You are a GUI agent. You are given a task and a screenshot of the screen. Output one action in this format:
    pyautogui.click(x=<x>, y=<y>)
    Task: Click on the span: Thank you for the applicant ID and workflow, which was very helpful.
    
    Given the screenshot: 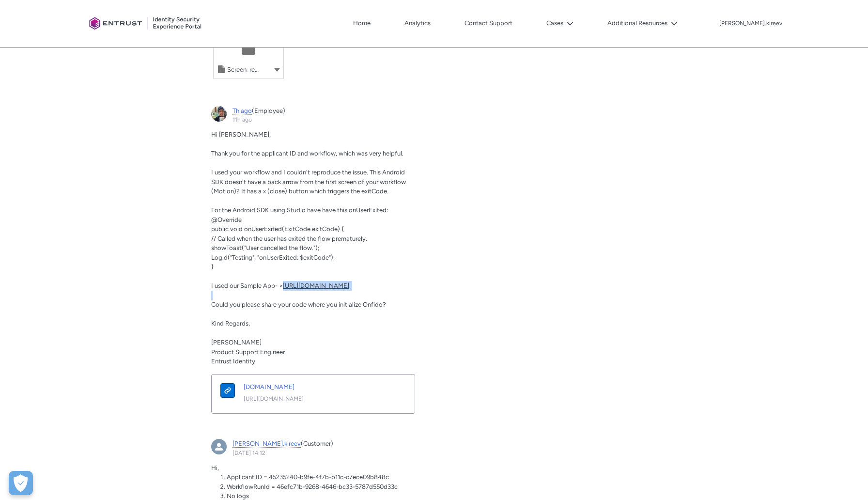 What is the action you would take?
    pyautogui.click(x=307, y=153)
    